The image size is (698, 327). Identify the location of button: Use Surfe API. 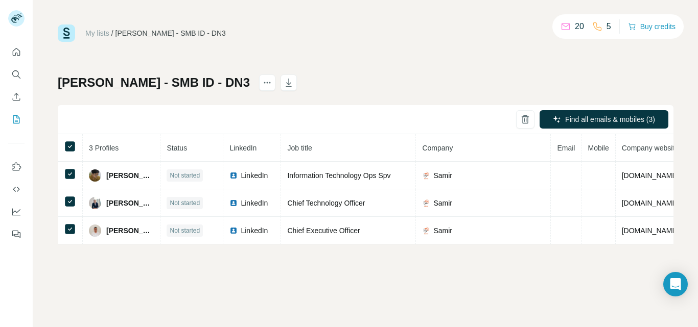
(16, 189).